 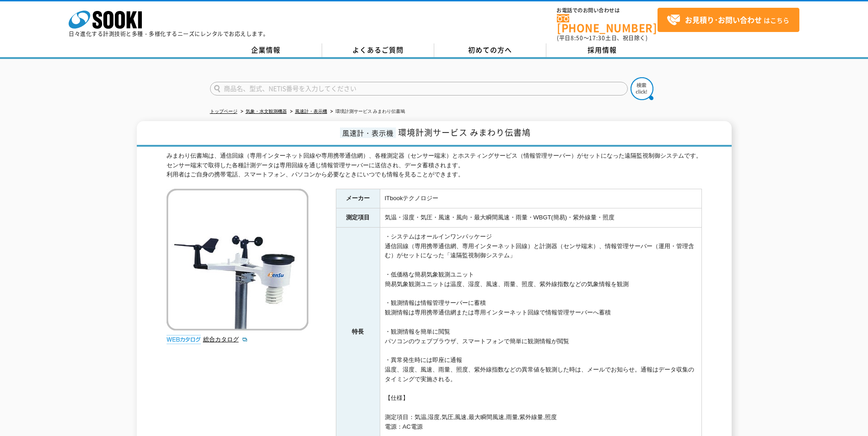 What do you see at coordinates (728, 20) in the screenshot?
I see `span: はこちら` at bounding box center [728, 20].